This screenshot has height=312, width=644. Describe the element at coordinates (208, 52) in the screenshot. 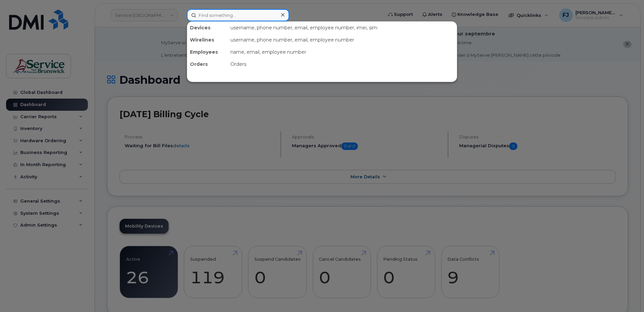

I see `div: Employees` at that location.